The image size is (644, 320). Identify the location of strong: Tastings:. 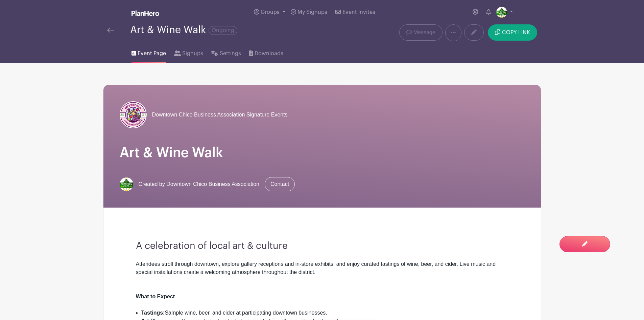
(153, 312).